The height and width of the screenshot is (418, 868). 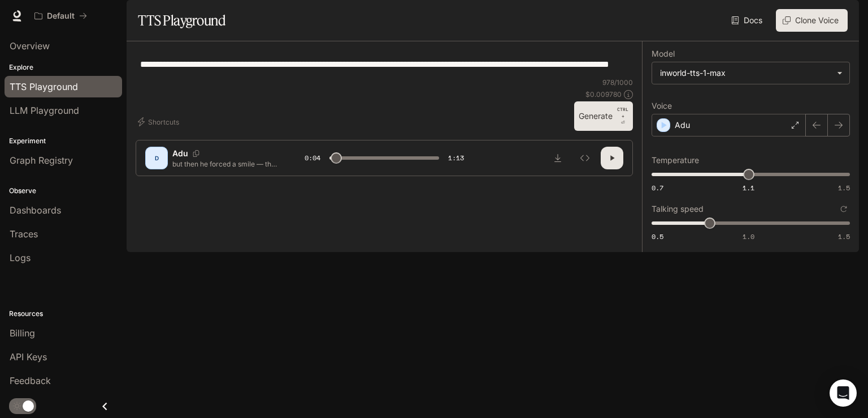 I want to click on button: Inspect, so click(x=585, y=158).